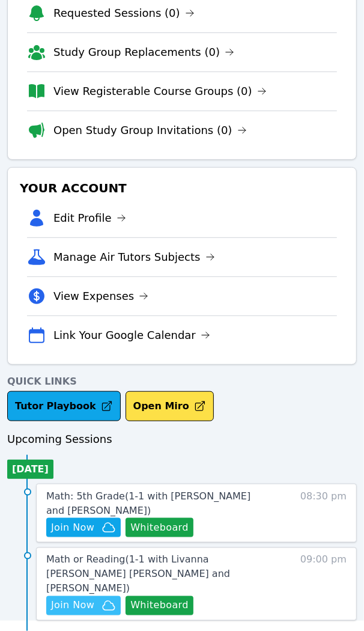 Image resolution: width=364 pixels, height=631 pixels. What do you see at coordinates (90, 218) in the screenshot?
I see `a: Edit Profile` at bounding box center [90, 218].